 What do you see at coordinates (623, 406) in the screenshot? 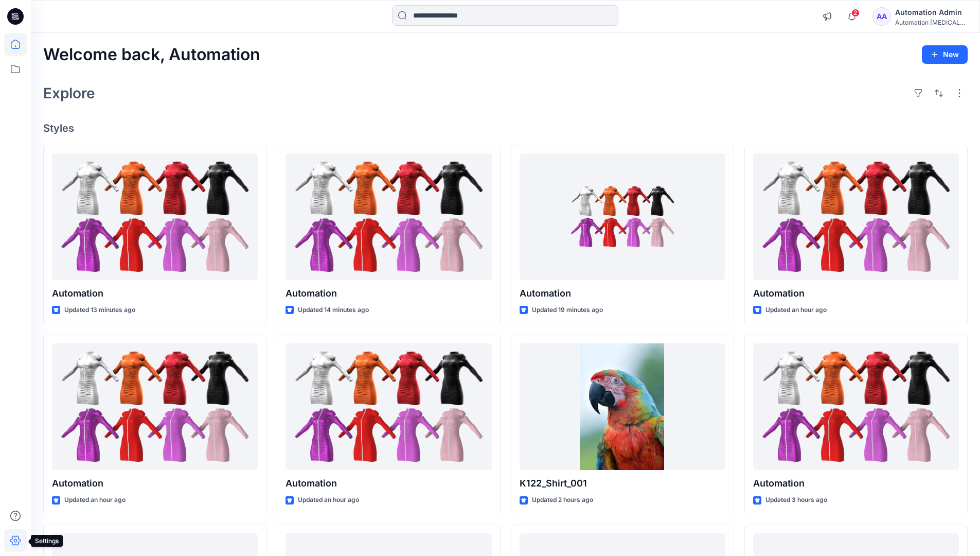
I see `a: K122_Shirt_001` at bounding box center [623, 406].